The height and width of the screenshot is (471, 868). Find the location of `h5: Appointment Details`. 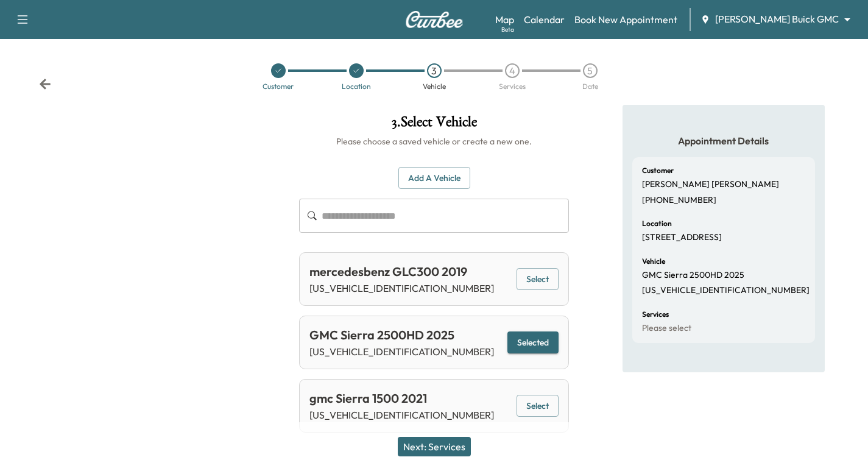

h5: Appointment Details is located at coordinates (723, 141).